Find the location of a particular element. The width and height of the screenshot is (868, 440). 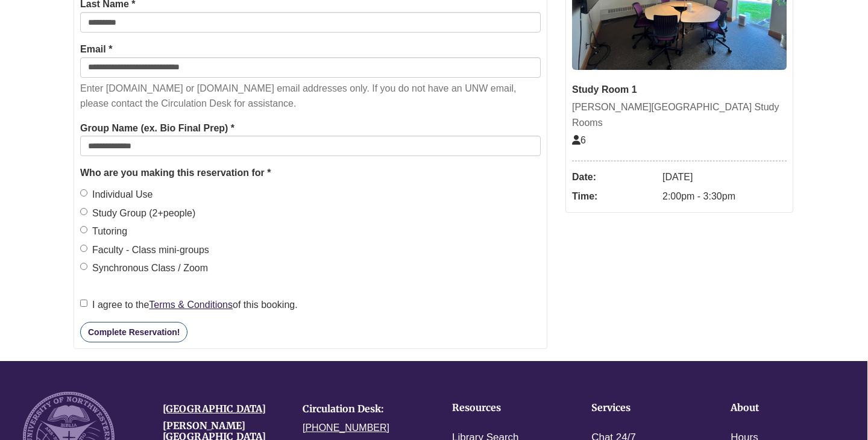

span: The capacity of this space is located at coordinates (579, 140).